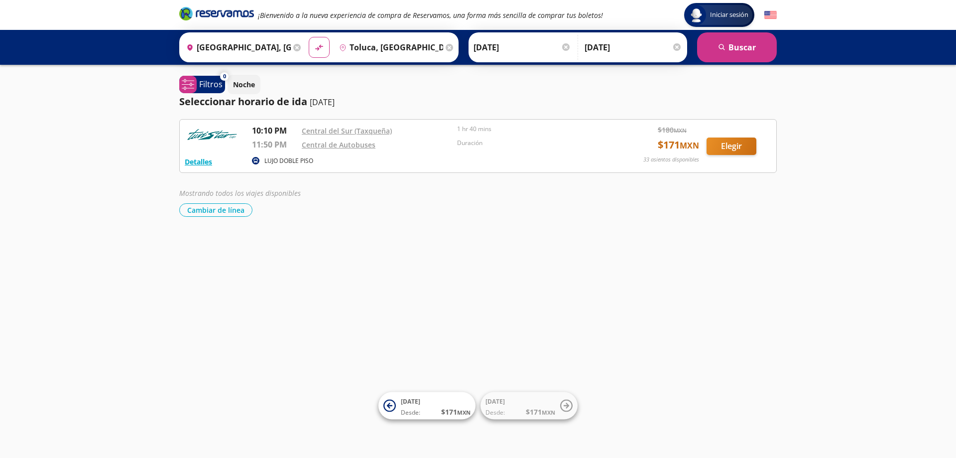 The height and width of the screenshot is (458, 956). Describe the element at coordinates (237, 47) in the screenshot. I see `input: Buscar Origen` at that location.